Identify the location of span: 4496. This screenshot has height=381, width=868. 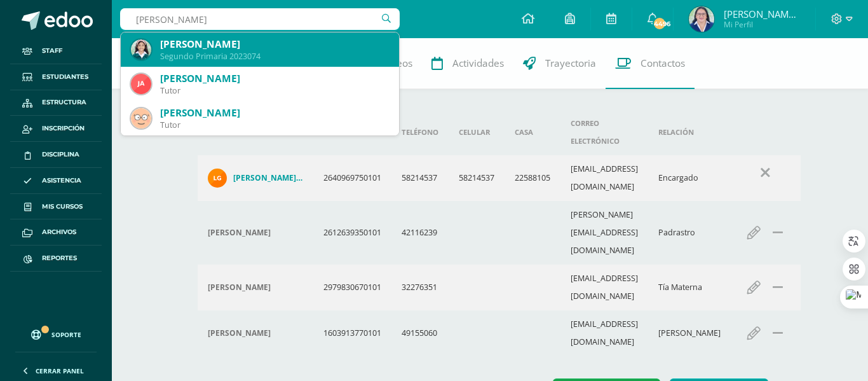
(660, 23).